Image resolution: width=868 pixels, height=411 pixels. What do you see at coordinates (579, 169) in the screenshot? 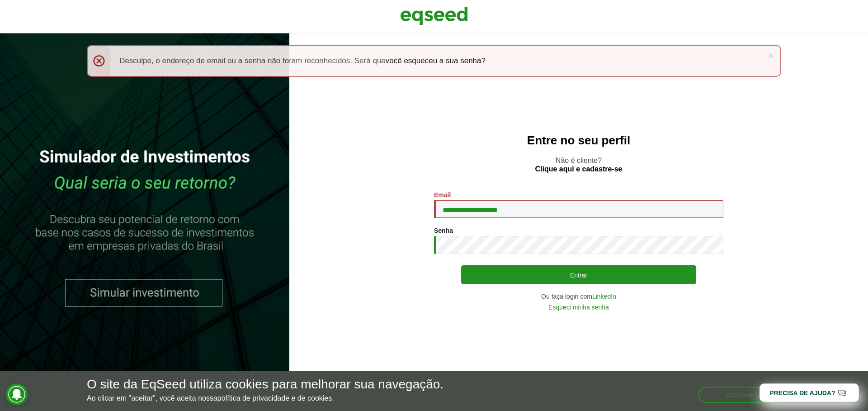
I see `a: Clique aqui e cadastre-se` at bounding box center [579, 169].